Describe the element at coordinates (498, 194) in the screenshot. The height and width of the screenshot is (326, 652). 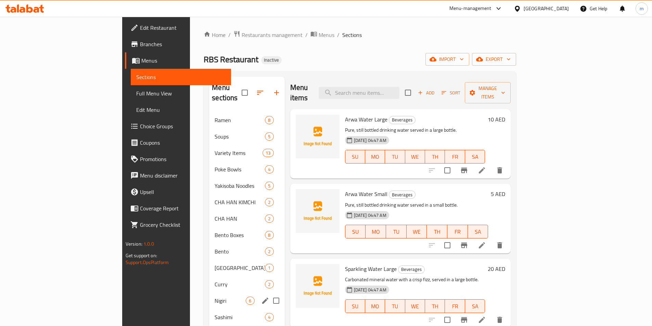
I see `h6: 5 AED` at that location.